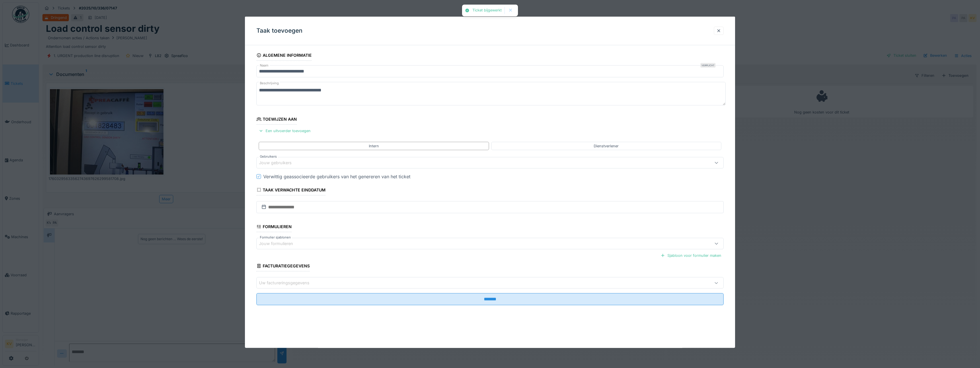 The width and height of the screenshot is (980, 368). Describe the element at coordinates (291, 191) in the screenshot. I see `div: Taak verwachte einddatum` at that location.